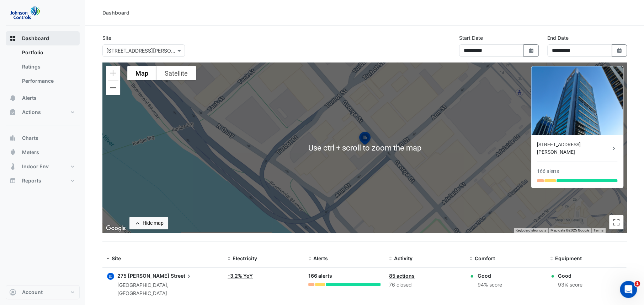  I want to click on app-icon: Actions, so click(13, 112).